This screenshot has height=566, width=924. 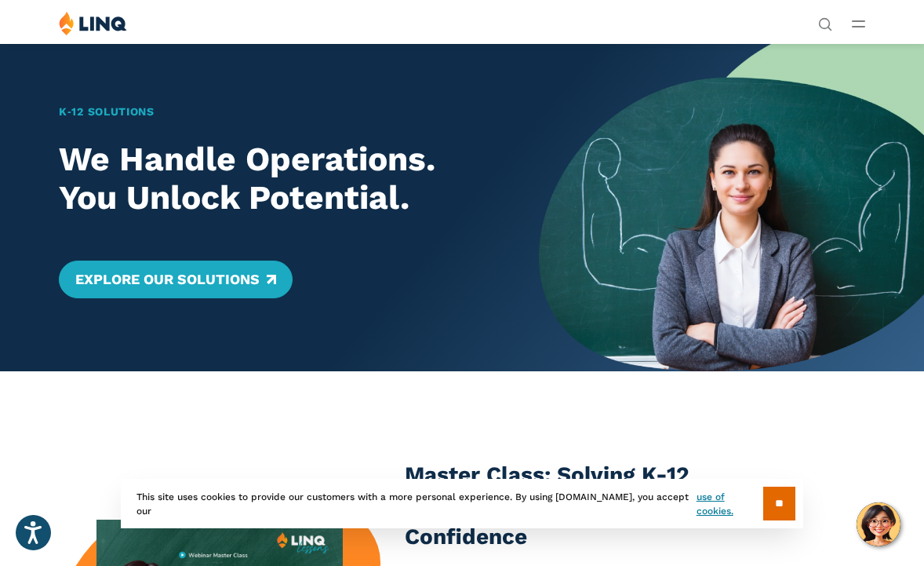 What do you see at coordinates (825, 23) in the screenshot?
I see `button: Open Search Bar` at bounding box center [825, 23].